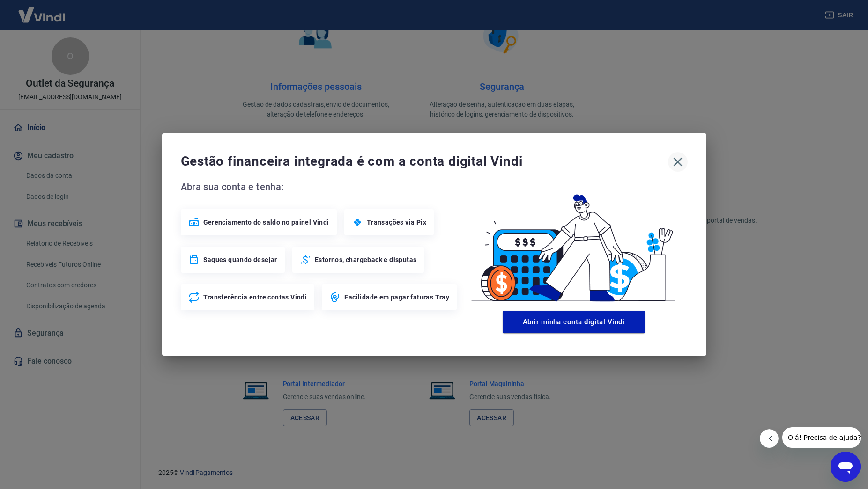  I want to click on span: Gestão financeira integrada é com a conta digital Vindi, so click(424, 162).